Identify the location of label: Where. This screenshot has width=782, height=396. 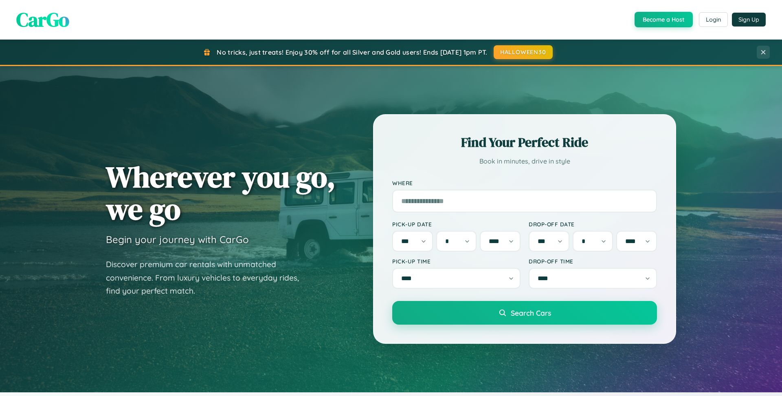
(525, 183).